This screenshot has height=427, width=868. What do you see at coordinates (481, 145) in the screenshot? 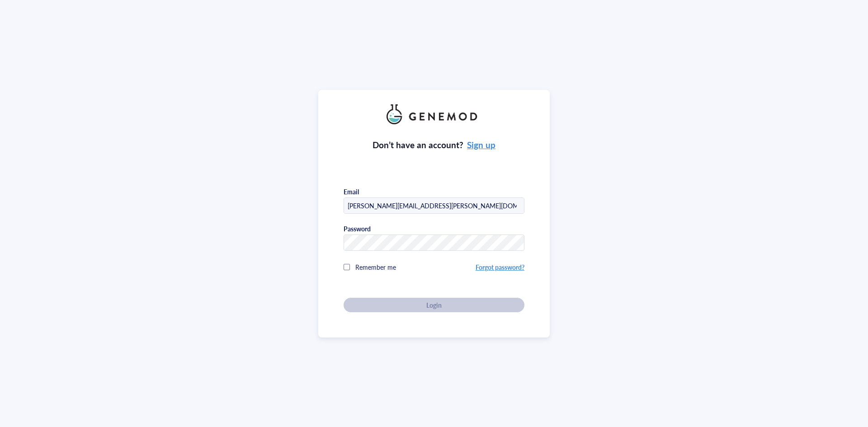
I see `a: Sign up` at bounding box center [481, 145].